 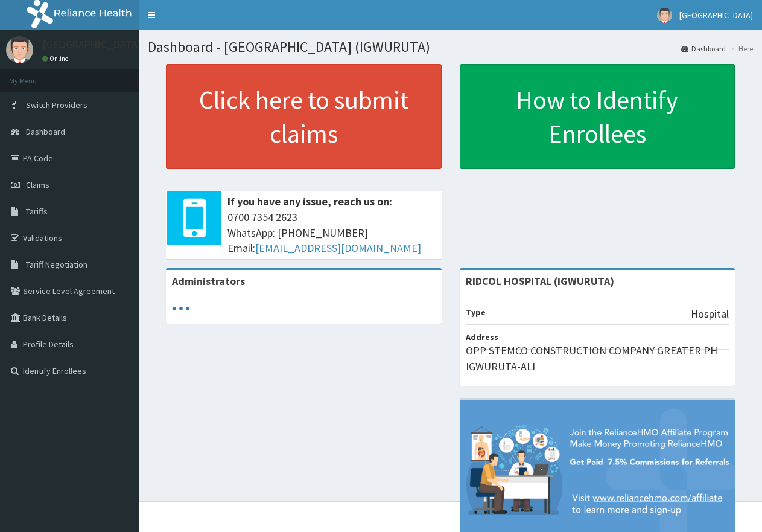 What do you see at coordinates (45, 131) in the screenshot?
I see `span: Dashboard` at bounding box center [45, 131].